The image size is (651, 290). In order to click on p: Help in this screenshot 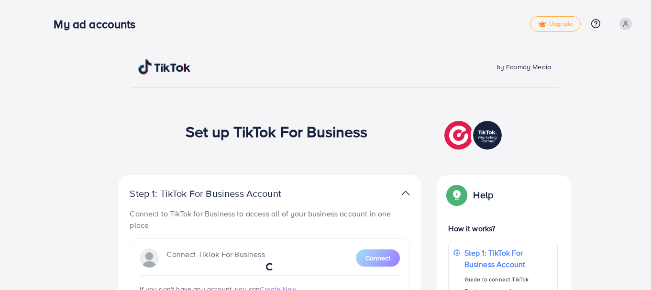, I will do `click(483, 195)`.